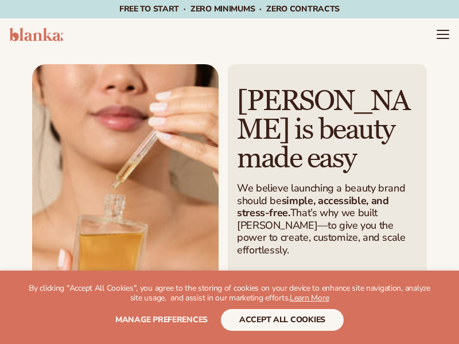 The width and height of the screenshot is (459, 344). What do you see at coordinates (36, 34) in the screenshot?
I see `a: logo` at bounding box center [36, 34].